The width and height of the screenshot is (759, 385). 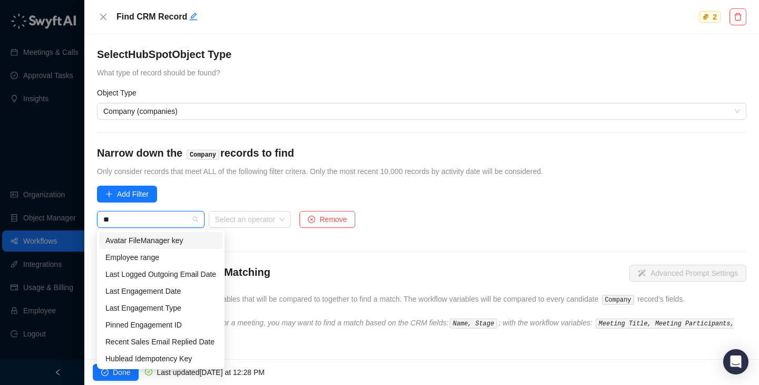 I want to click on div: Pinned Engagement ID, so click(x=161, y=325).